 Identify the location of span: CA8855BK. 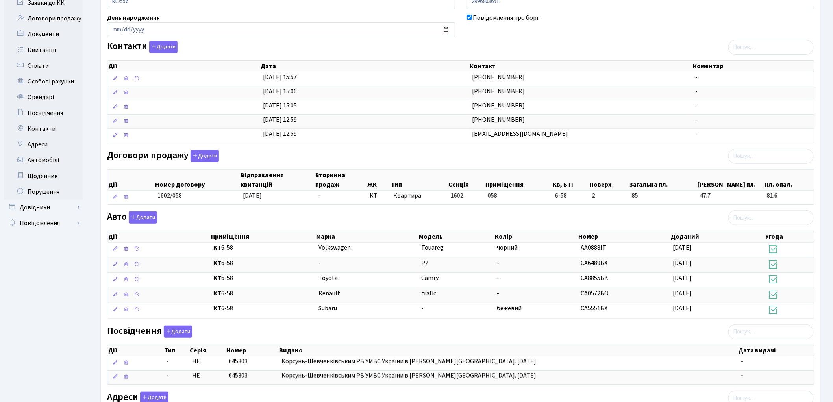
(595, 278).